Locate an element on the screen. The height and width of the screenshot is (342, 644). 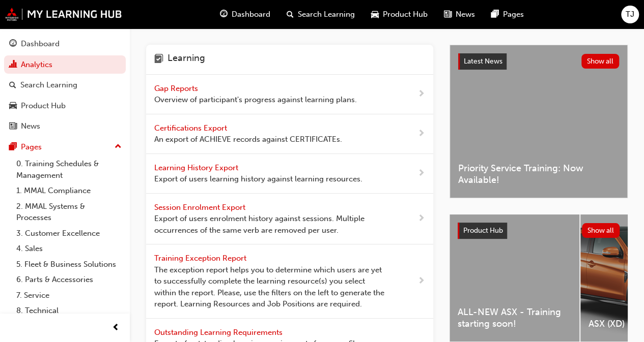
span: Overview of participant's progress against learning plans. is located at coordinates (255, 100).